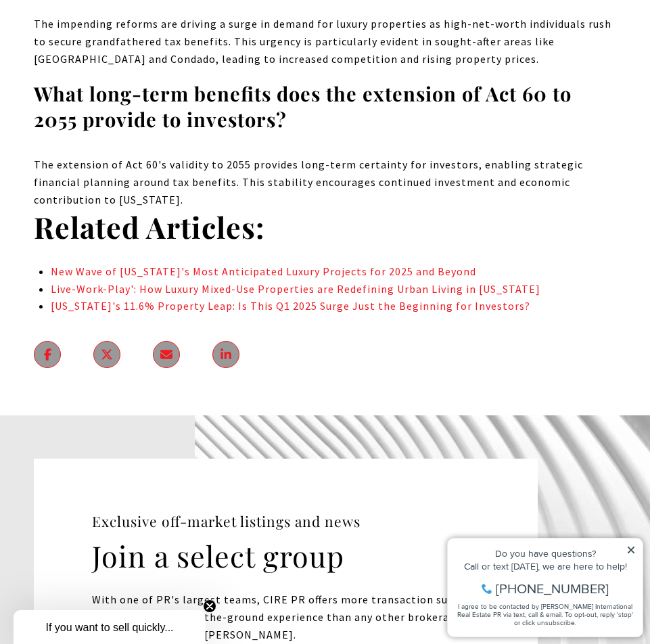 This screenshot has width=650, height=644. Describe the element at coordinates (149, 226) in the screenshot. I see `strong: Related Articles:` at that location.